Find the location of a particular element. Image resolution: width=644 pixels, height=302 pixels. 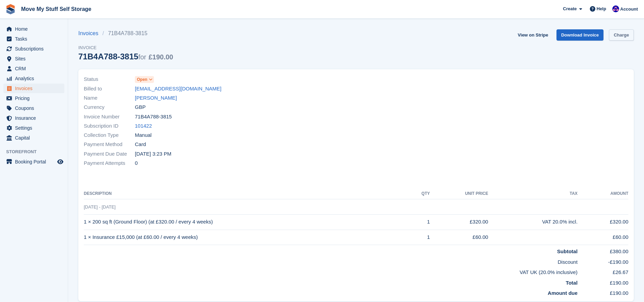

span: Currency is located at coordinates (109, 107).